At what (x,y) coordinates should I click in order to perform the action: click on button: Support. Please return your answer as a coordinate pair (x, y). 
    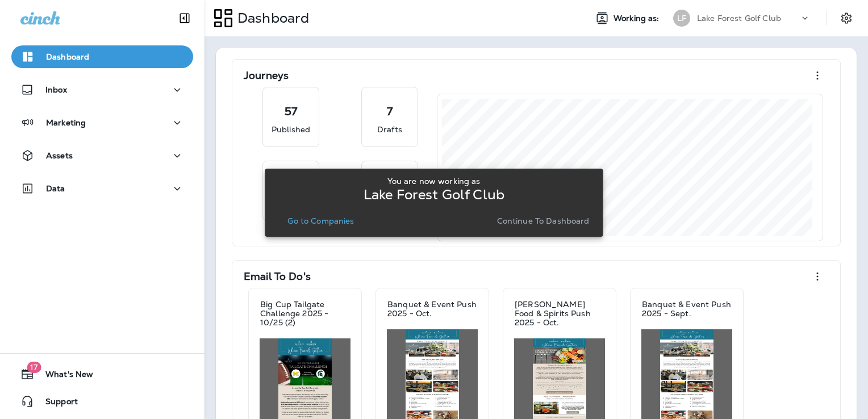
    Looking at the image, I should click on (102, 401).